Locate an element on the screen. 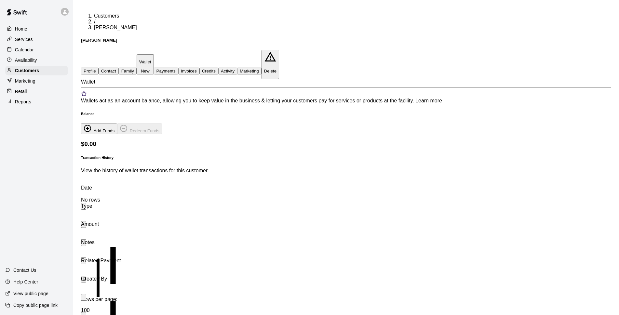 This screenshot has width=619, height=315. h3: $0.00 is located at coordinates (346, 144).